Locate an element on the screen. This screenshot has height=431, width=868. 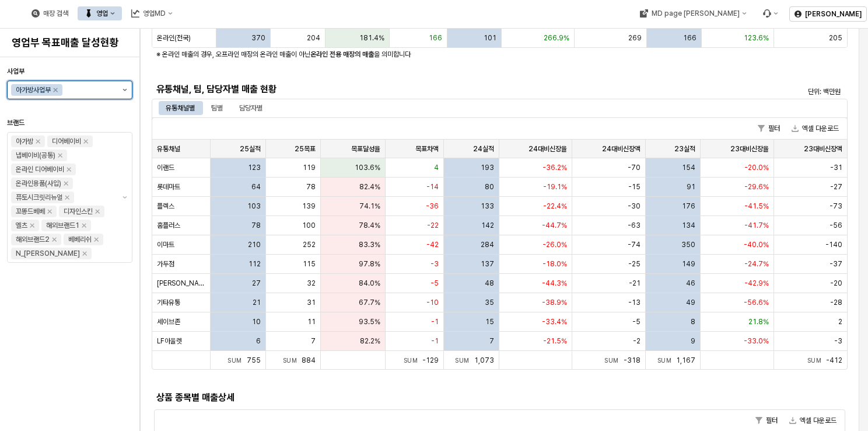
span: 83.3% is located at coordinates (369, 245).